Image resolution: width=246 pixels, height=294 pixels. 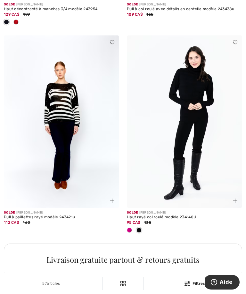 I want to click on img: Haut rayé col roulé modèle 234140U. Magenta, so click(x=184, y=122).